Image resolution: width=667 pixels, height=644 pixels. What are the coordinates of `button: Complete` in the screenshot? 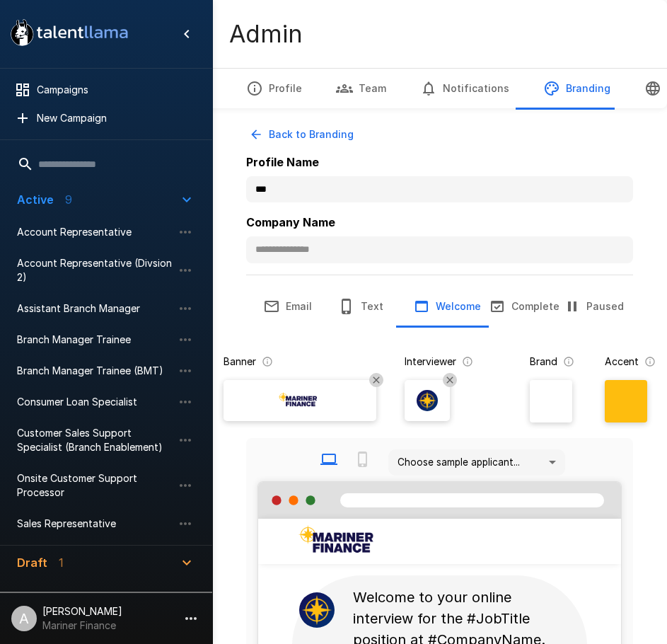 It's located at (518, 306).